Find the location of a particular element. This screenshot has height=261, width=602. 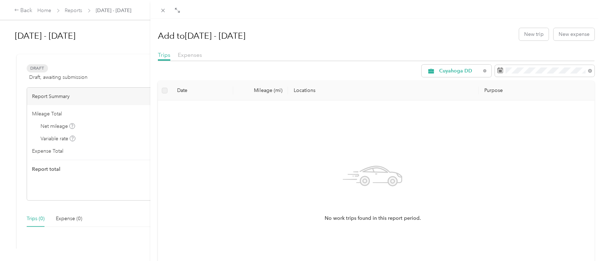

th: Purpose is located at coordinates (536, 91).